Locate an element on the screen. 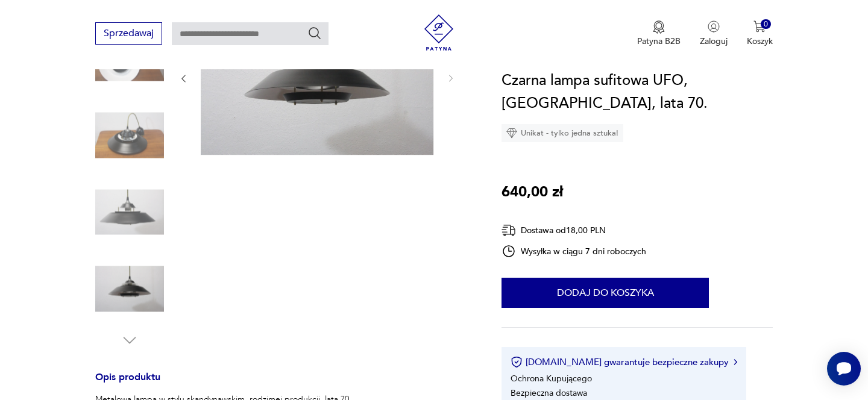 Image resolution: width=868 pixels, height=400 pixels. div: 0 is located at coordinates (765, 24).